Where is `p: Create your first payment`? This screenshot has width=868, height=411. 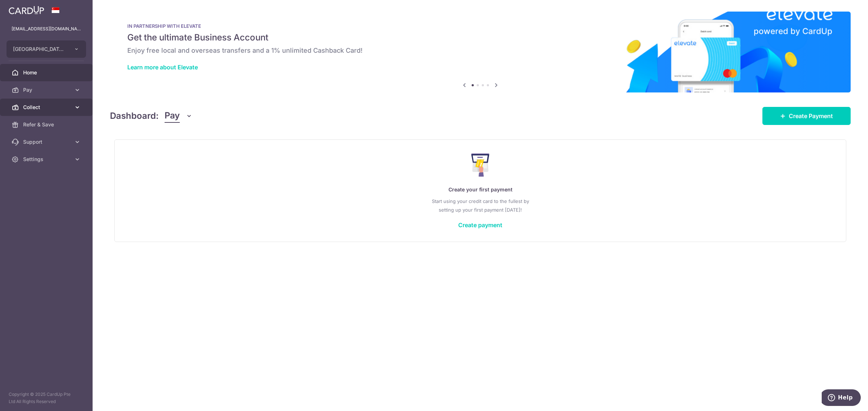
p: Create your first payment is located at coordinates (480, 190).